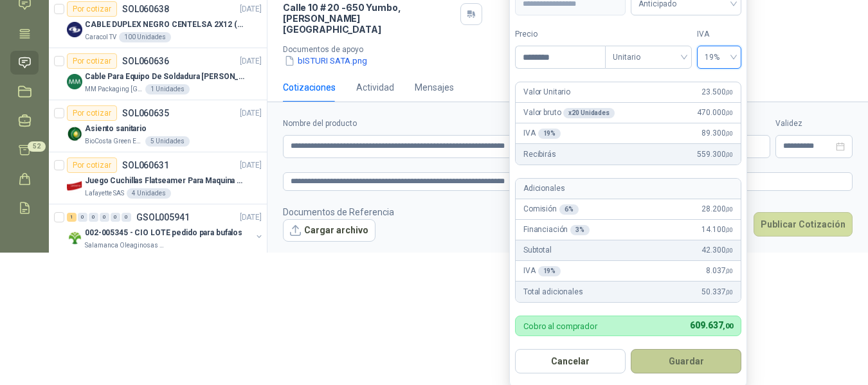  What do you see at coordinates (126, 246) in the screenshot?
I see `p: Salamanca Oleaginosas SAS` at bounding box center [126, 246].